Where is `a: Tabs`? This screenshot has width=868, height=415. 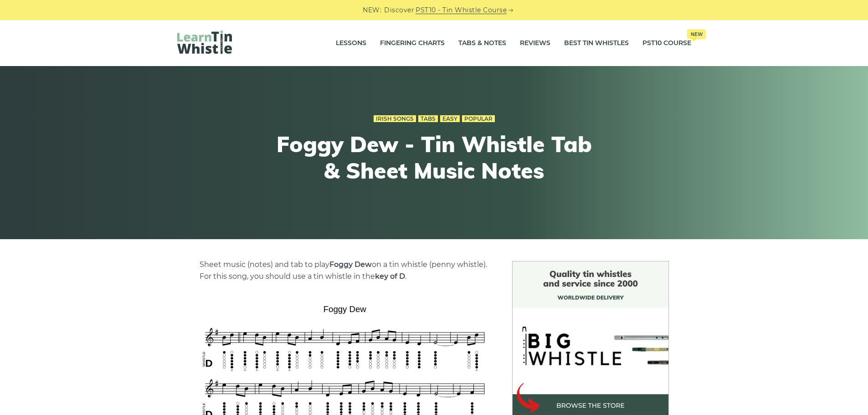 a: Tabs is located at coordinates (428, 119).